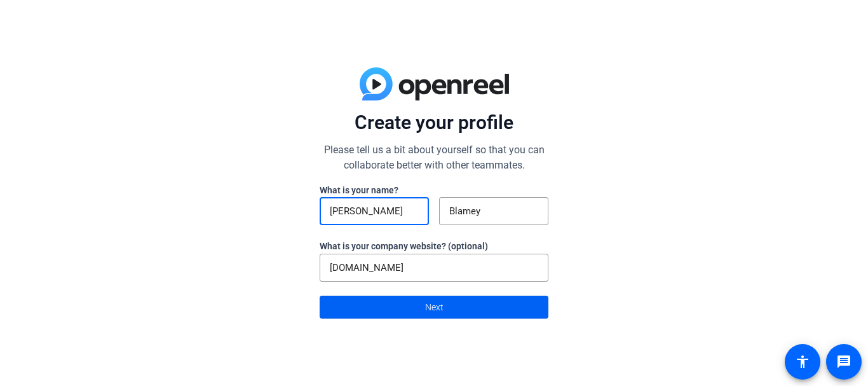  What do you see at coordinates (403, 246) in the screenshot?
I see `label: What is your company website? (optional)` at bounding box center [403, 246].